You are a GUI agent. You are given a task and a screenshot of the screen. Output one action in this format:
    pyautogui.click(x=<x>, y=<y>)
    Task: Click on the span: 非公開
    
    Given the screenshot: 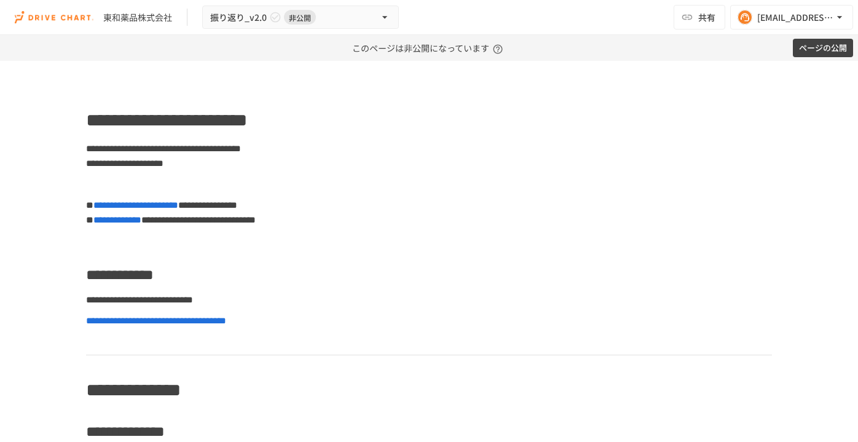 What is the action you would take?
    pyautogui.click(x=300, y=17)
    